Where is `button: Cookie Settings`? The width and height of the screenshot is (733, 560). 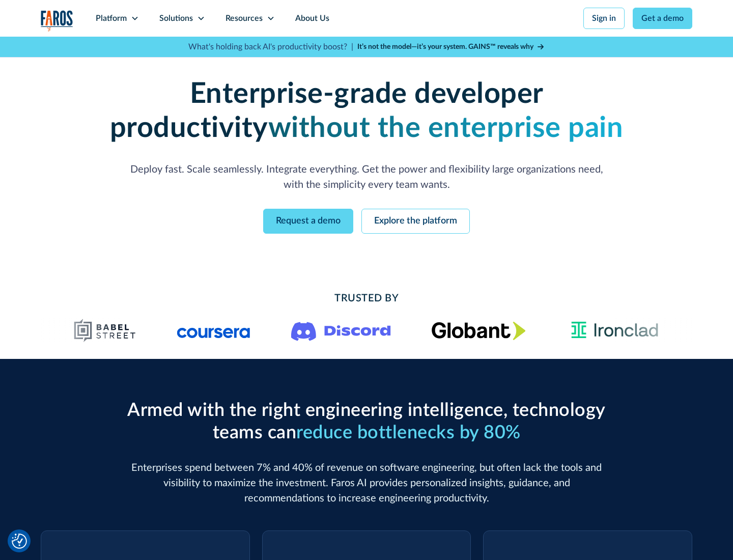 button: Cookie Settings is located at coordinates (19, 541).